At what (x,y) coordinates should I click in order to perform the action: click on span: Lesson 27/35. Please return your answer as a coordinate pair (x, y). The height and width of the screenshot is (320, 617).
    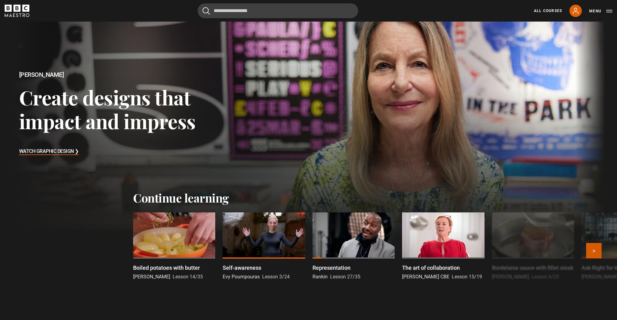
    Looking at the image, I should click on (345, 277).